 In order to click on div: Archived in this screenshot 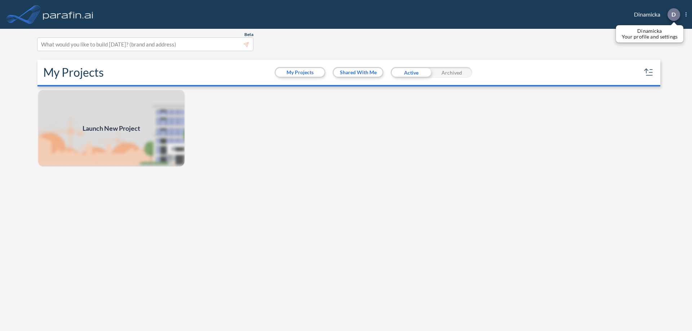, I will do `click(452, 72)`.